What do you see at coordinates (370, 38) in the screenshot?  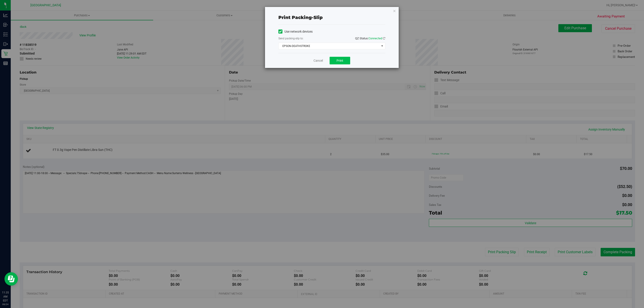 I see `span: QZ Status:` at bounding box center [370, 38].